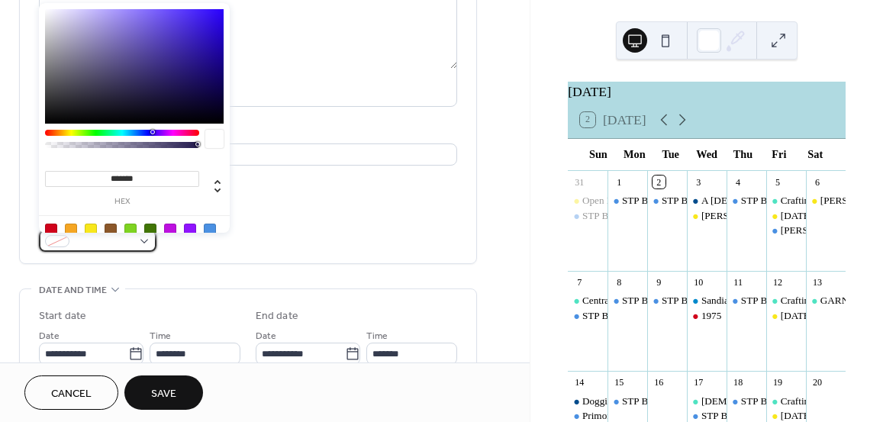 The height and width of the screenshot is (422, 883). Describe the element at coordinates (170, 230) in the screenshot. I see `div: #BD10E0` at that location.